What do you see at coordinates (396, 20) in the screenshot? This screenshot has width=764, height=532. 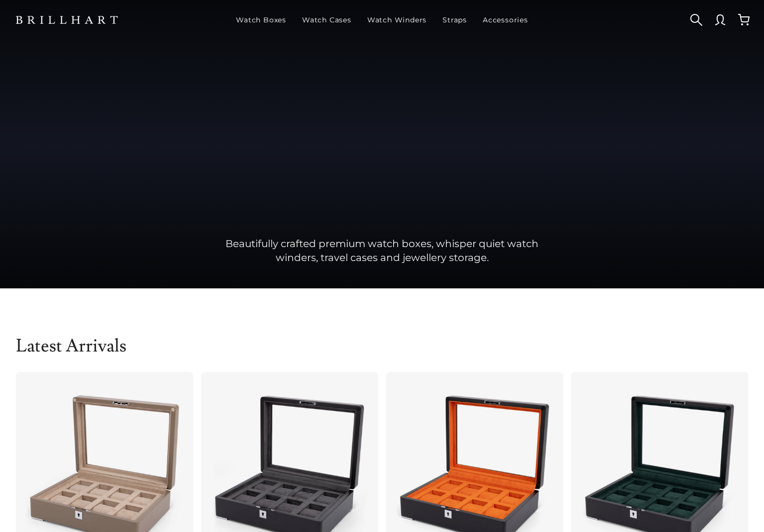 I see `a: Watch Winders` at bounding box center [396, 20].